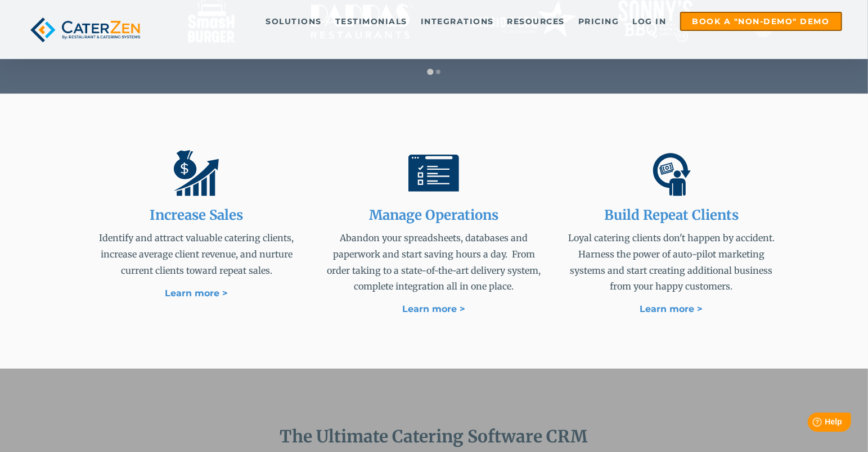  What do you see at coordinates (671, 215) in the screenshot?
I see `h2: Build Repeat Clients` at bounding box center [671, 215].